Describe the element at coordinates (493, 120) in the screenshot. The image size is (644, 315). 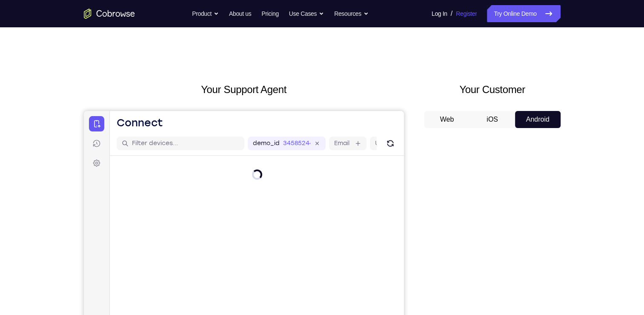
I see `button: iOS` at that location.